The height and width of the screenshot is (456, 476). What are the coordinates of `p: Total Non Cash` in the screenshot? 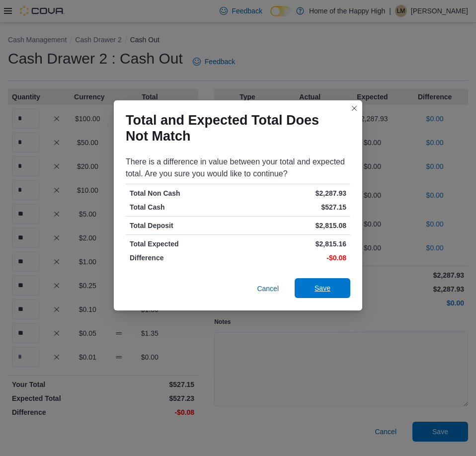 It's located at (183, 193).